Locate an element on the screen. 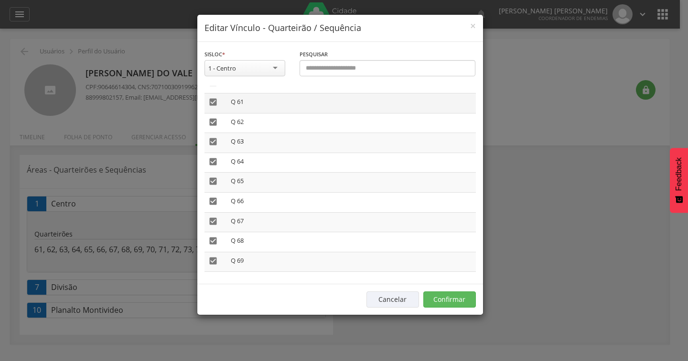  td: Q 63 is located at coordinates (351, 143).